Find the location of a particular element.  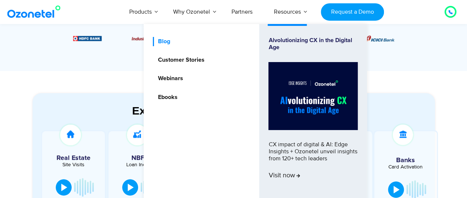

div: Card Activation is located at coordinates (405, 167).